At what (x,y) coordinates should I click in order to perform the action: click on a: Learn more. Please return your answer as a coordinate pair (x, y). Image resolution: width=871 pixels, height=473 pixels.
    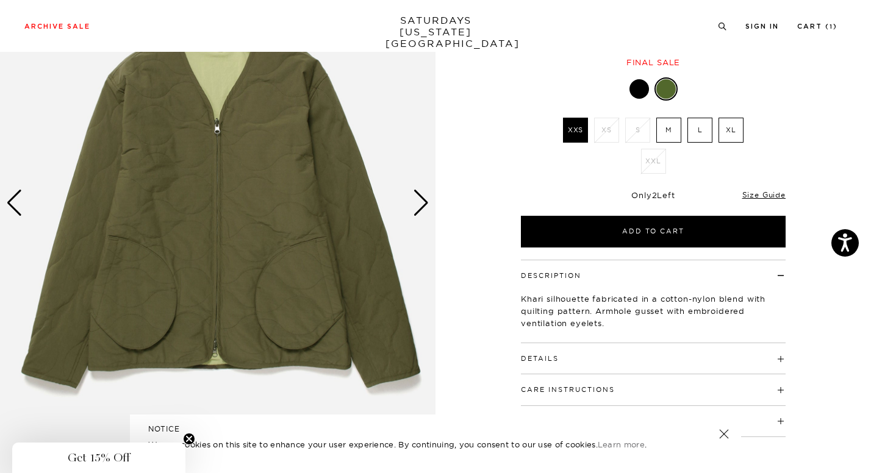
    Looking at the image, I should click on (621, 445).